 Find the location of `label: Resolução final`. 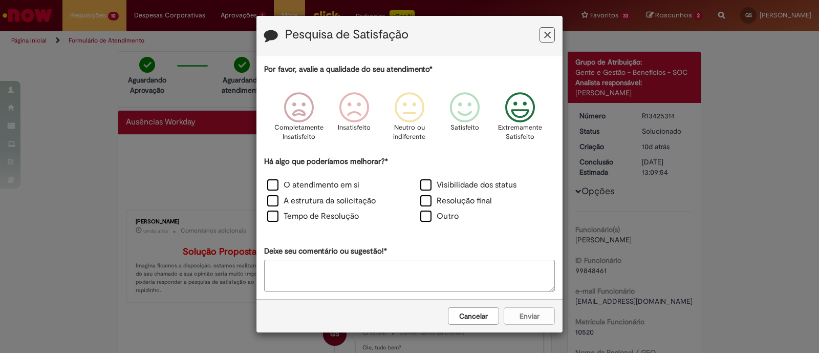

label: Resolução final is located at coordinates (456, 201).